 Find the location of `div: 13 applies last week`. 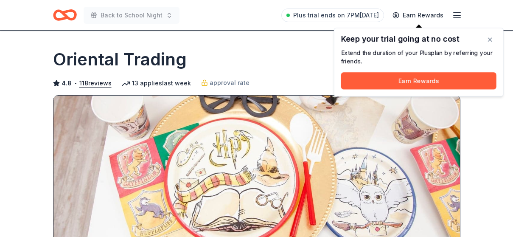

div: 13 applies last week is located at coordinates (156, 83).